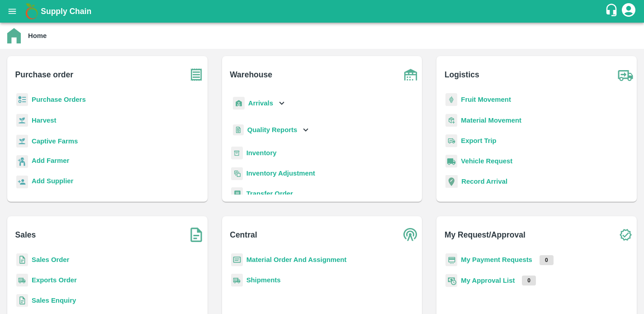  Describe the element at coordinates (484, 181) in the screenshot. I see `a: Record Arrival` at that location.